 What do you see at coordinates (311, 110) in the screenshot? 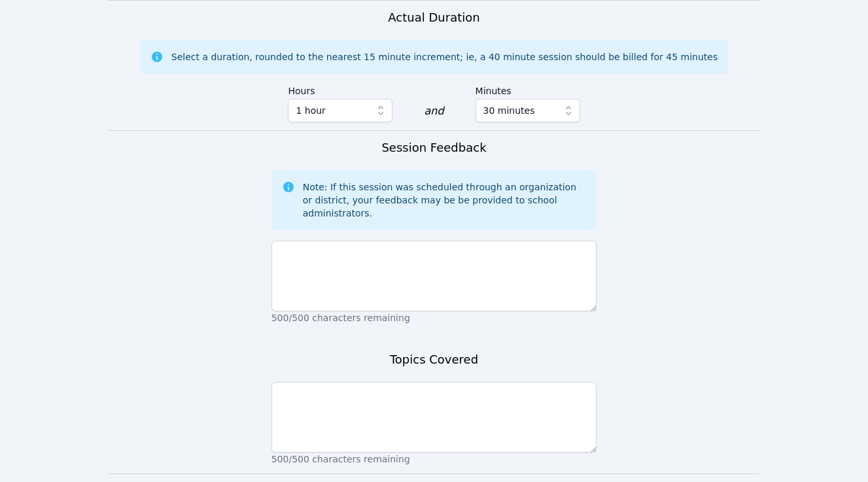
I see `span: 1 hour` at bounding box center [311, 110].